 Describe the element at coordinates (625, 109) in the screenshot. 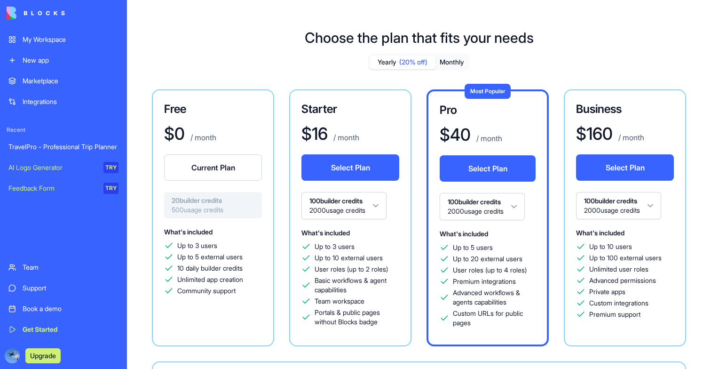

I see `h3: Business` at that location.